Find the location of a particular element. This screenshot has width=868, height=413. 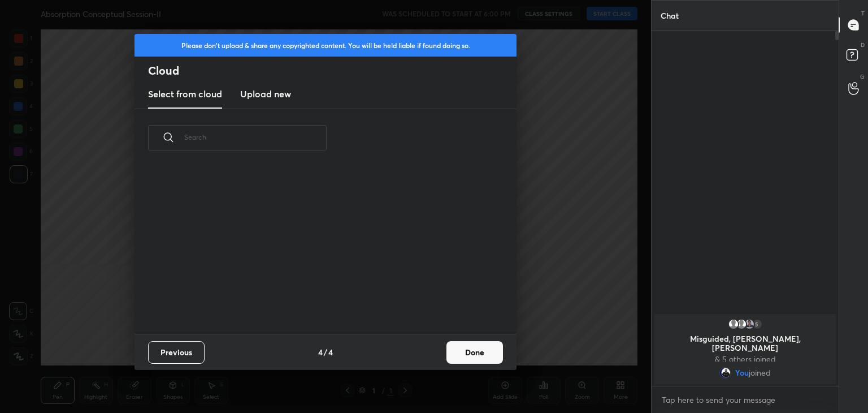

p: Chat is located at coordinates (670, 16).